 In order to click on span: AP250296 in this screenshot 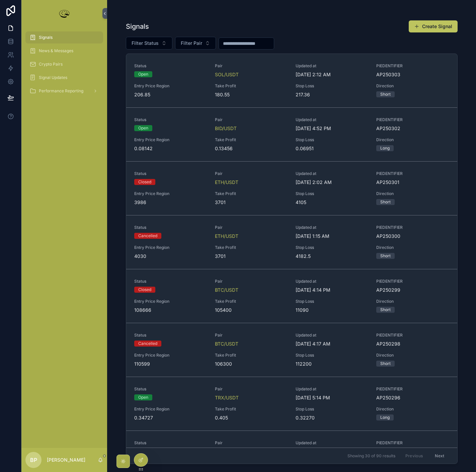, I will do `click(412, 398)`.